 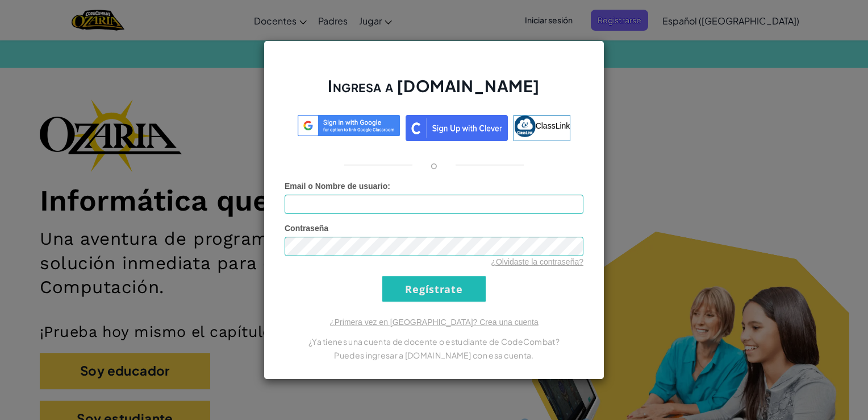 What do you see at coordinates (537, 262) in the screenshot?
I see `a: ¿Olvidaste la contraseña?` at bounding box center [537, 262].